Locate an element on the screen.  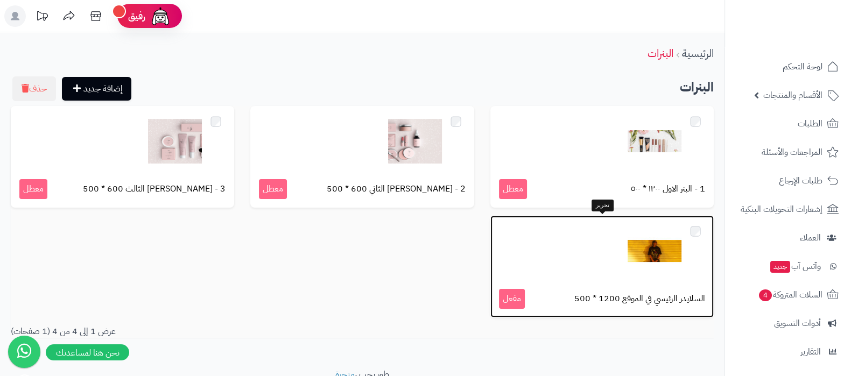
button: حذف is located at coordinates (34, 89).